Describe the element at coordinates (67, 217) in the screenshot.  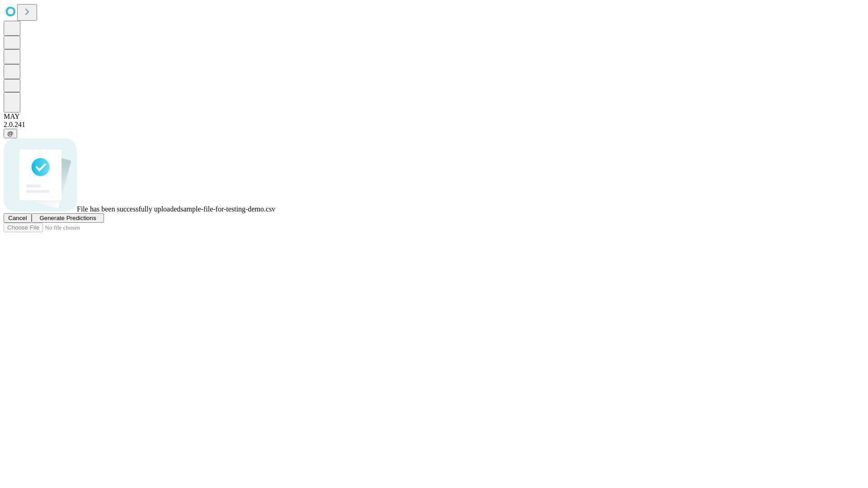
I see `span: Generate Predictions` at that location.